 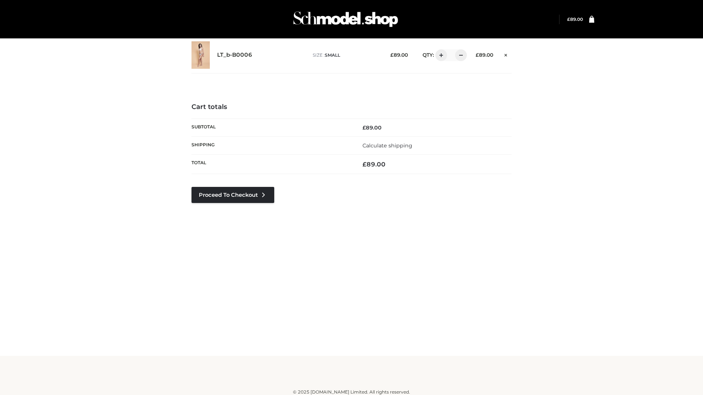 What do you see at coordinates (351, 107) in the screenshot?
I see `h4: Cart totals` at bounding box center [351, 107].